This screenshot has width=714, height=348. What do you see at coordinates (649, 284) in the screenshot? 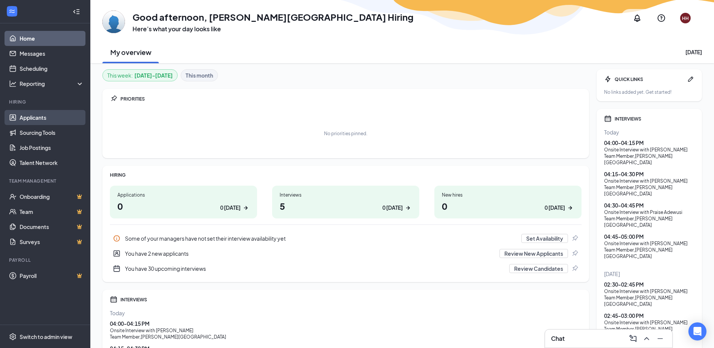
I see `div: 02:30 - 02:45 PM` at bounding box center [649, 284].